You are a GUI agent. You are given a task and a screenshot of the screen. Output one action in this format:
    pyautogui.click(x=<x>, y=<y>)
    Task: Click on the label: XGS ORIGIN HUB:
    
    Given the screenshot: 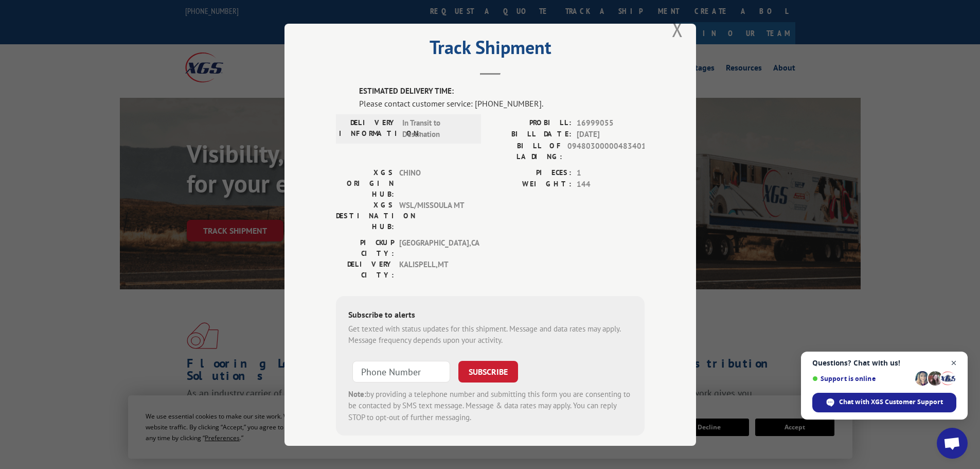 What is the action you would take?
    pyautogui.click(x=365, y=183)
    